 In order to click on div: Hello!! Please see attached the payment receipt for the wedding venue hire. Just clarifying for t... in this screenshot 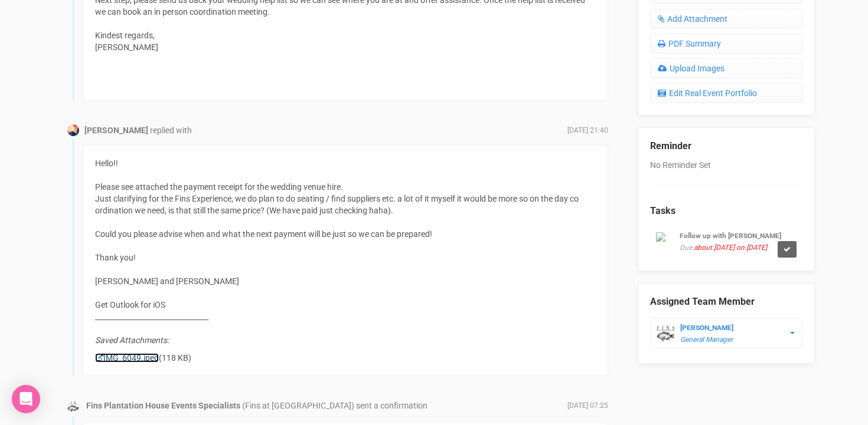, I will do `click(345, 260)`.